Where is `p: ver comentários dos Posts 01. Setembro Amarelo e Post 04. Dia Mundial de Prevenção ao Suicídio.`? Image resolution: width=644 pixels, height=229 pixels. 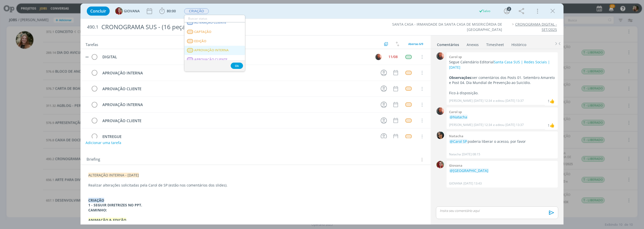
p: ver comentários dos Posts 01. Setembro Amarelo e Post 04. Dia Mundial de Prevenção ao Suicídio. is located at coordinates (502, 81).